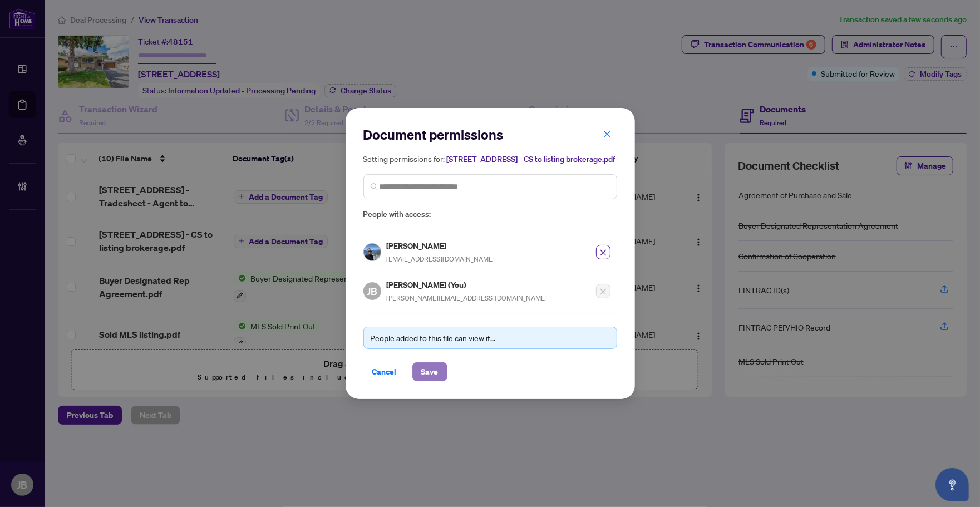 The image size is (980, 507). I want to click on span: People with access:, so click(490, 214).